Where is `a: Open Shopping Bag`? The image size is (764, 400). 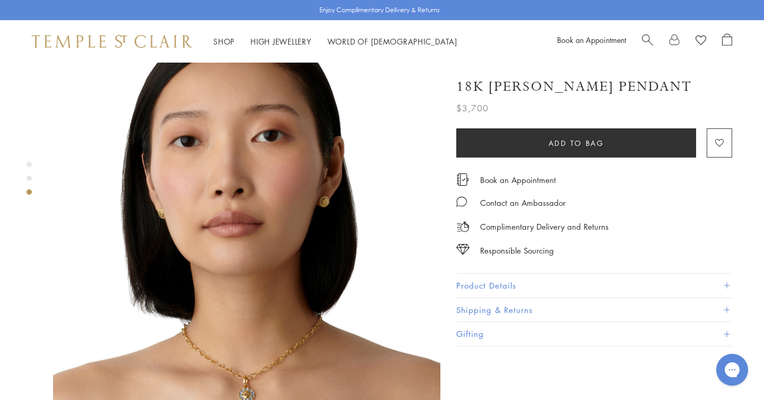 a: Open Shopping Bag is located at coordinates (727, 41).